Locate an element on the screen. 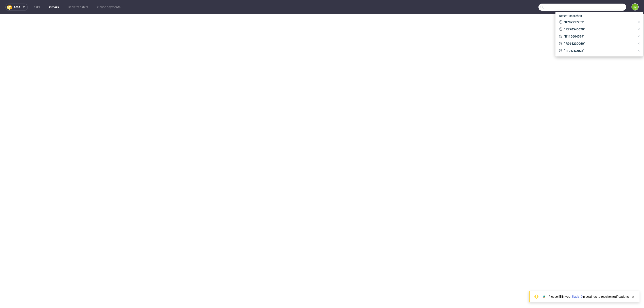 The image size is (644, 308). a: Bank transfers is located at coordinates (78, 7).